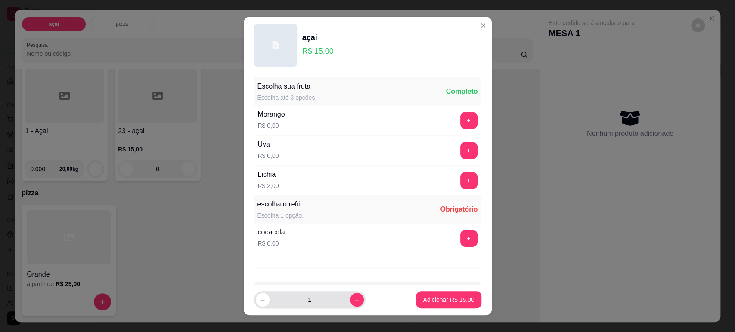  Describe the element at coordinates (483, 25) in the screenshot. I see `button: Close` at that location.